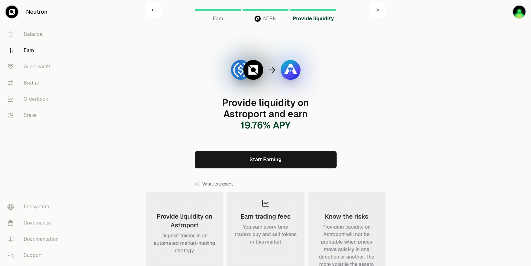 This screenshot has width=531, height=266. What do you see at coordinates (35, 255) in the screenshot?
I see `a: Support` at bounding box center [35, 255].